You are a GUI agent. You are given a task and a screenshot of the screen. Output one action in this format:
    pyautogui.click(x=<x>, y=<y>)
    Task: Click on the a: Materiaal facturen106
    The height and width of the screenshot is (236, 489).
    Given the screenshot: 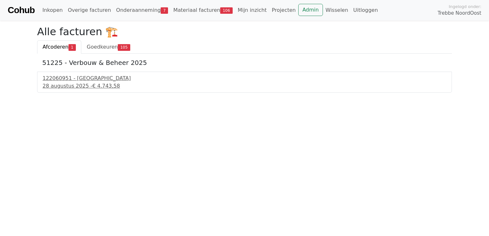 What is the action you would take?
    pyautogui.click(x=203, y=10)
    